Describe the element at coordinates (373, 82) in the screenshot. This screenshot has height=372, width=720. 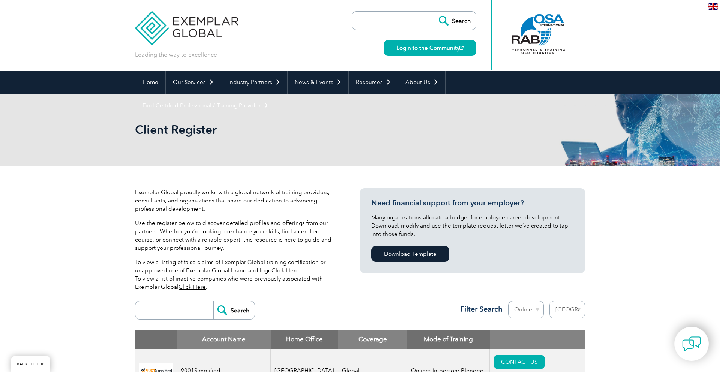
I see `a: Resources` at that location.